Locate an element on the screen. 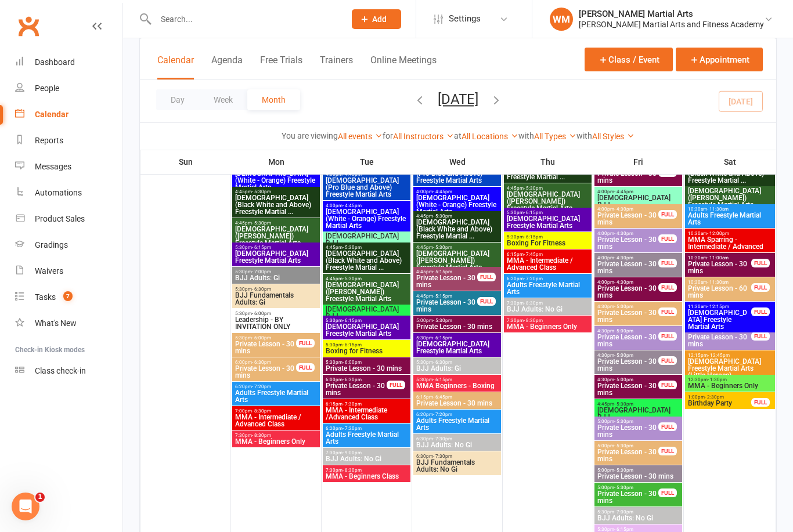  span: - 5:00pm is located at coordinates (623, 307).